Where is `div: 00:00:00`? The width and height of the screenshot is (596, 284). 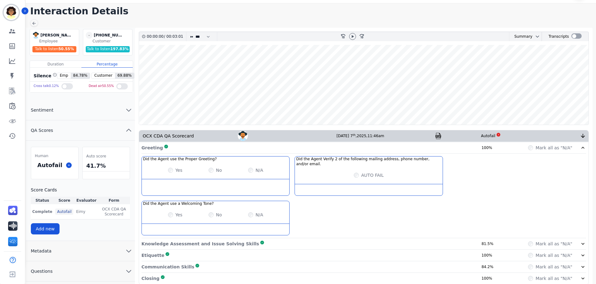
div: 00:00:00 is located at coordinates (155, 36).